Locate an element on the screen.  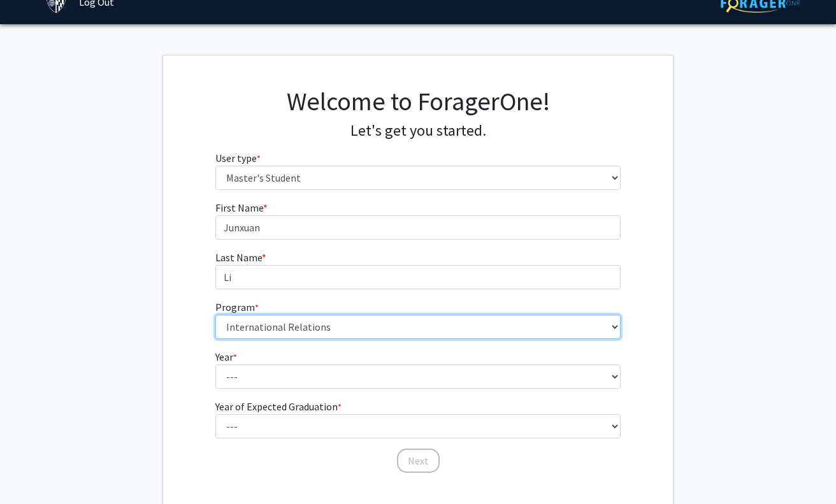
label: User type is located at coordinates (238, 158).